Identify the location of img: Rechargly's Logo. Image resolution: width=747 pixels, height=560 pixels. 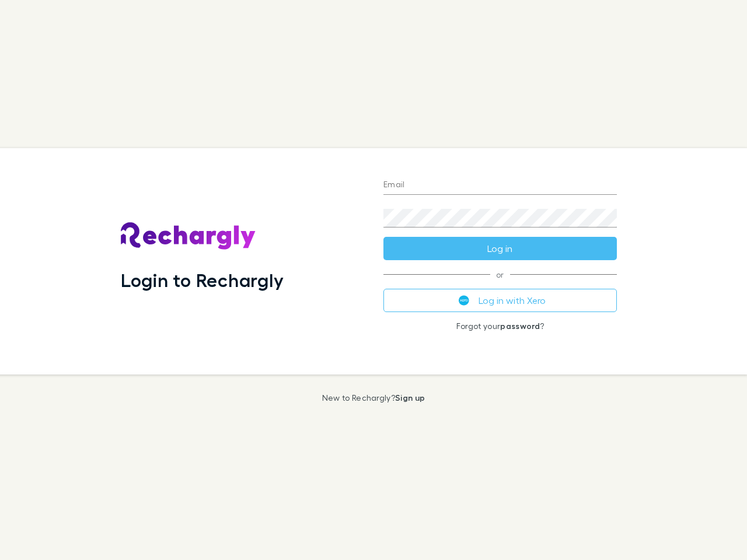
(188, 236).